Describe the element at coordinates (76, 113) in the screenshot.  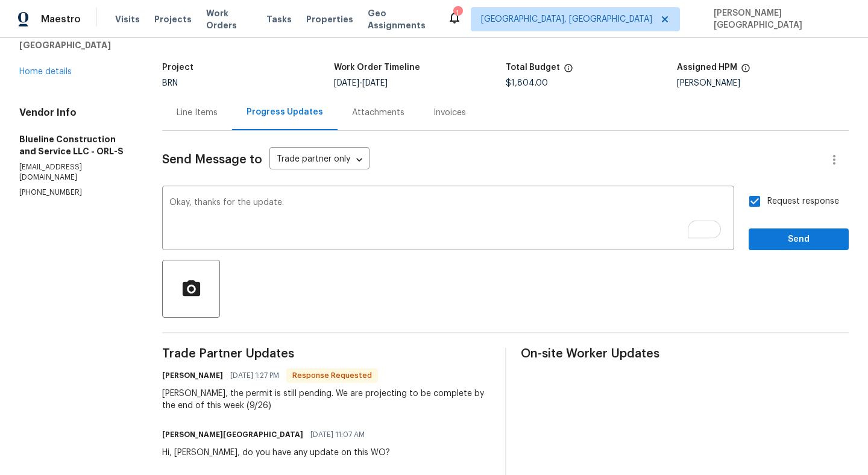
I see `h4: Vendor Info` at that location.